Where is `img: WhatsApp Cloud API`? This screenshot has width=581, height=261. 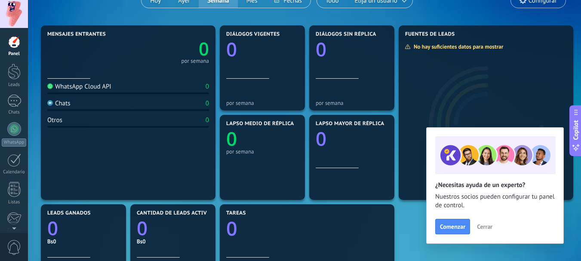
img: WhatsApp Cloud API is located at coordinates (50, 86).